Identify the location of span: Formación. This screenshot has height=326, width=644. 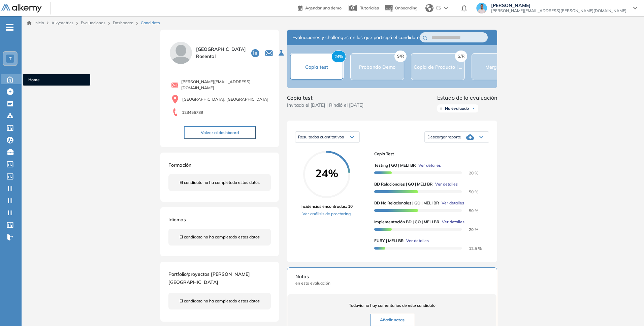
(180, 165).